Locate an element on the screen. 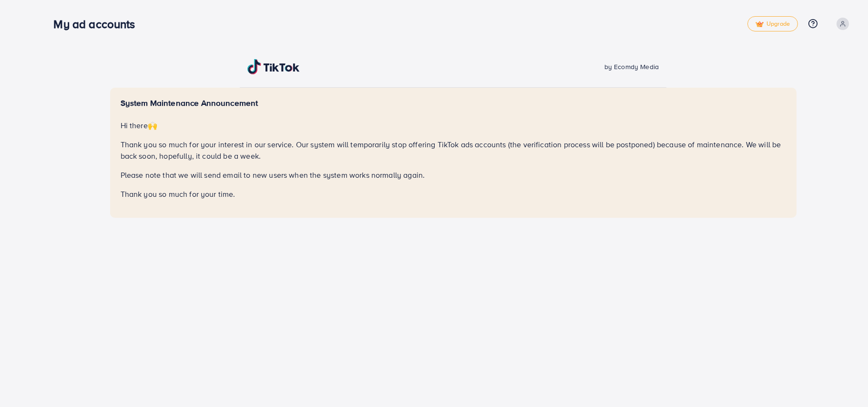  h3: My ad accounts is located at coordinates (97, 24).